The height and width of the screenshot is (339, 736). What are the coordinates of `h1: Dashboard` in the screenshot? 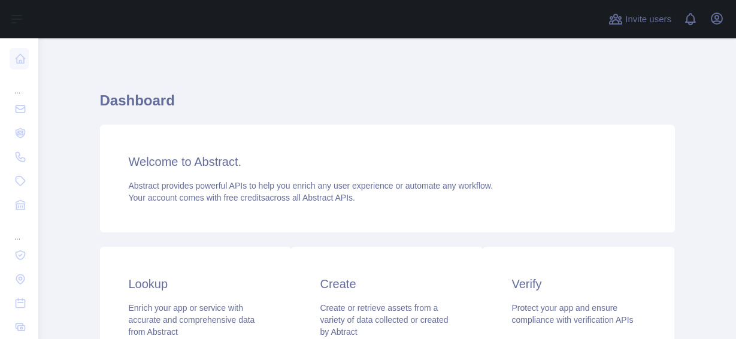 It's located at (387, 105).